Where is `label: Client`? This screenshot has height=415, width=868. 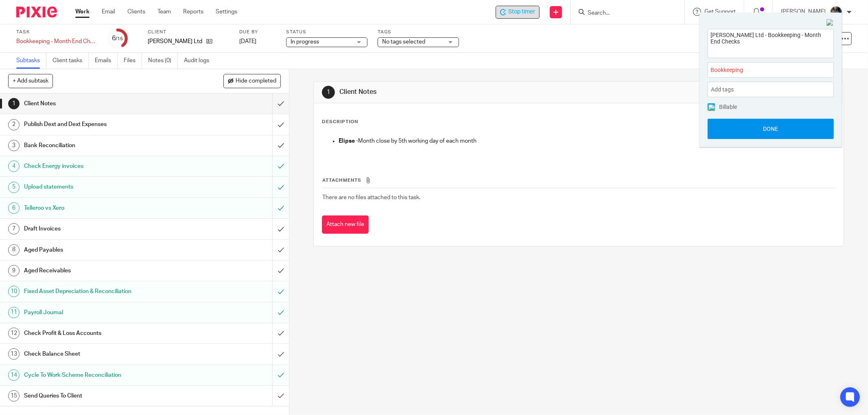
label: Client is located at coordinates (189, 32).